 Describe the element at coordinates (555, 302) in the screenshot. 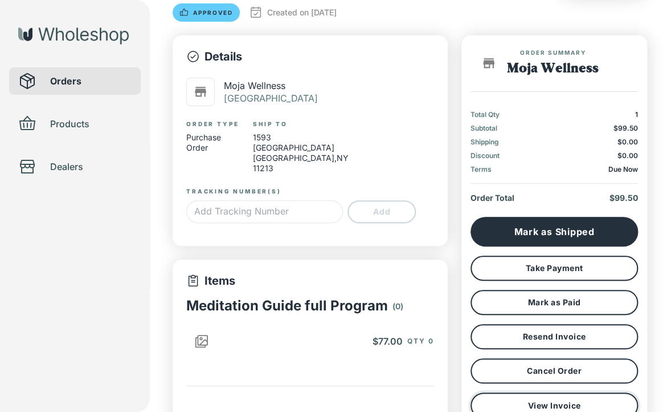

I see `button: Mark as Paid` at that location.